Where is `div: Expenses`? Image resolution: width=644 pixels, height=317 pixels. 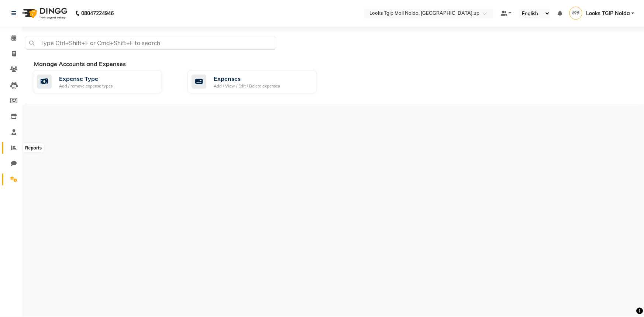
div: Expenses is located at coordinates (247, 79).